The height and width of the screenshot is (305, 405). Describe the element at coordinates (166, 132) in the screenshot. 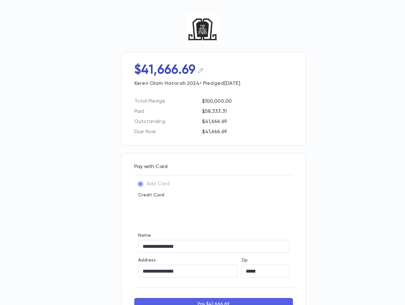

I see `p: Due Now` at that location.